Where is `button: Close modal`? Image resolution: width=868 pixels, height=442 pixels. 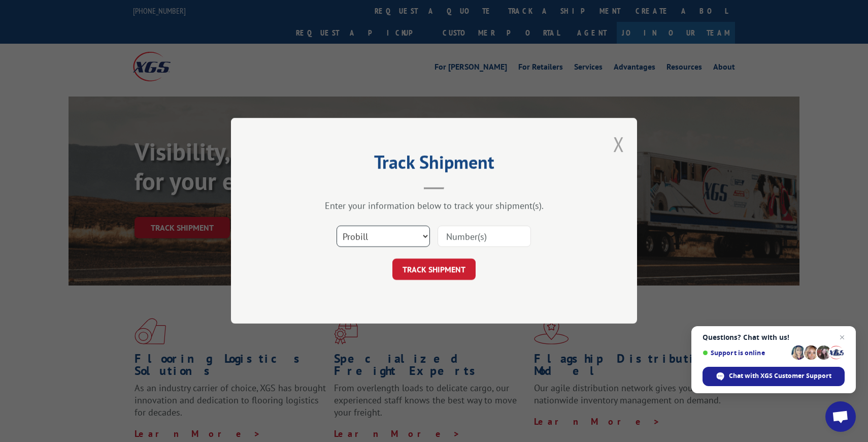
button: Close modal is located at coordinates (619, 144).